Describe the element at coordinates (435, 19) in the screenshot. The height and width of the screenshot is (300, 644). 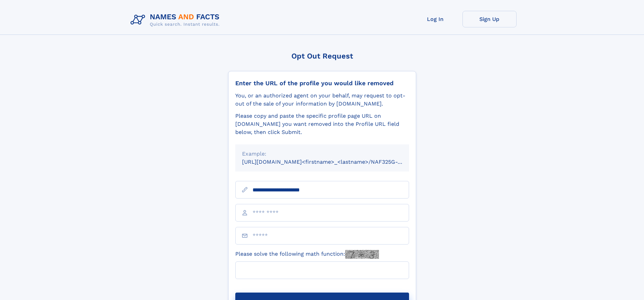
I see `a: Log In` at that location.